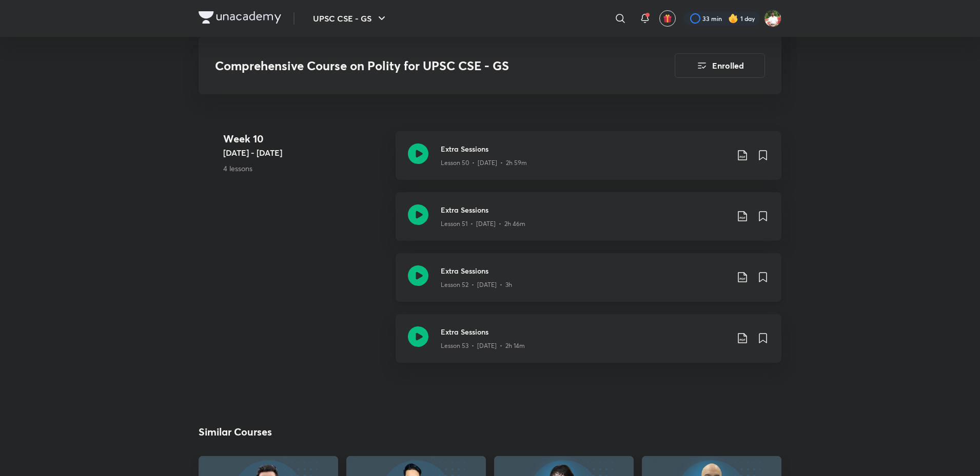 Image resolution: width=980 pixels, height=476 pixels. I want to click on button: Enrolled, so click(720, 65).